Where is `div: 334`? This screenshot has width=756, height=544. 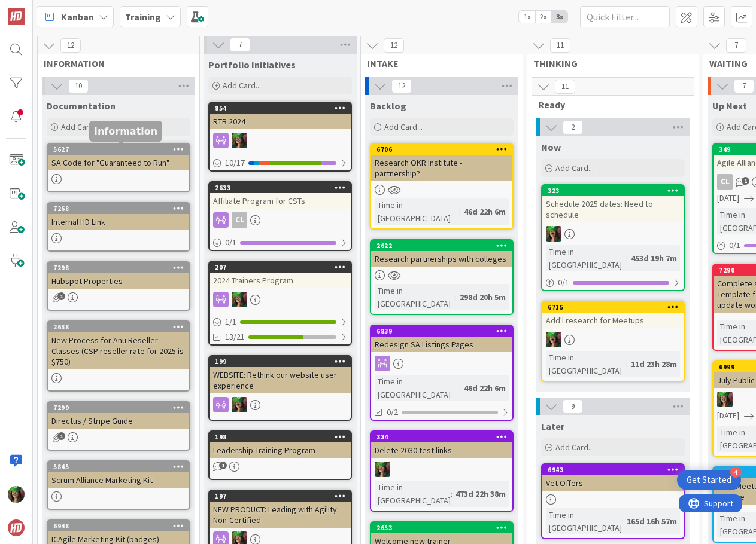 div: 334 is located at coordinates (444, 437).